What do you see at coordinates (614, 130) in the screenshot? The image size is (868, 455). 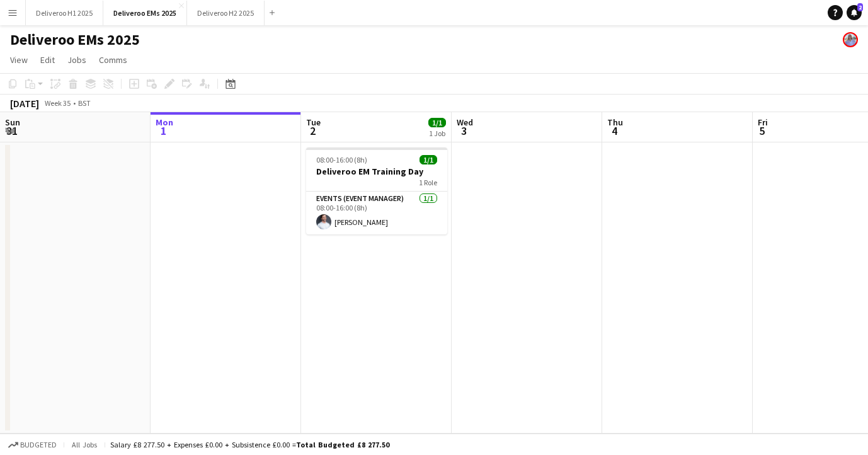 I see `span: 4` at bounding box center [614, 130].